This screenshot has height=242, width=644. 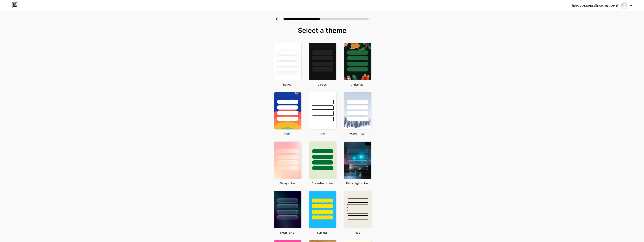 I want to click on div: Carbon, so click(x=322, y=84).